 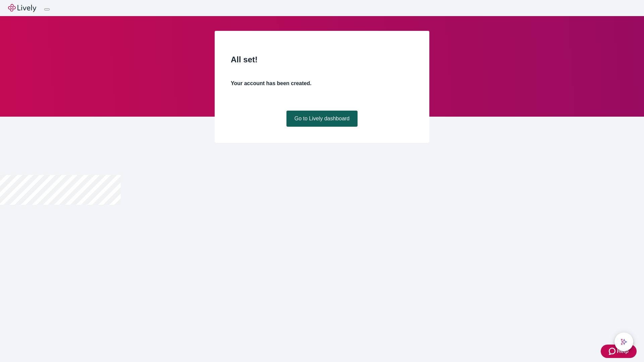 What do you see at coordinates (322, 119) in the screenshot?
I see `a: Go to Lively dashboard` at bounding box center [322, 119].